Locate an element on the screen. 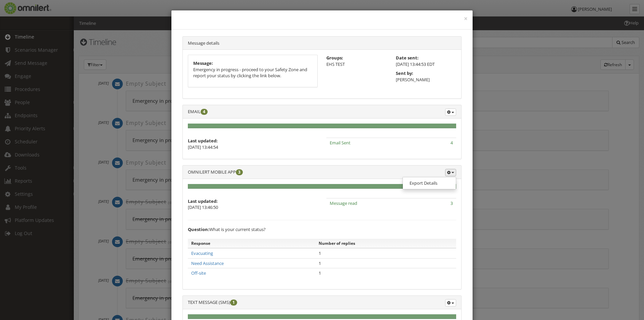  strong: Question: is located at coordinates (198, 229).